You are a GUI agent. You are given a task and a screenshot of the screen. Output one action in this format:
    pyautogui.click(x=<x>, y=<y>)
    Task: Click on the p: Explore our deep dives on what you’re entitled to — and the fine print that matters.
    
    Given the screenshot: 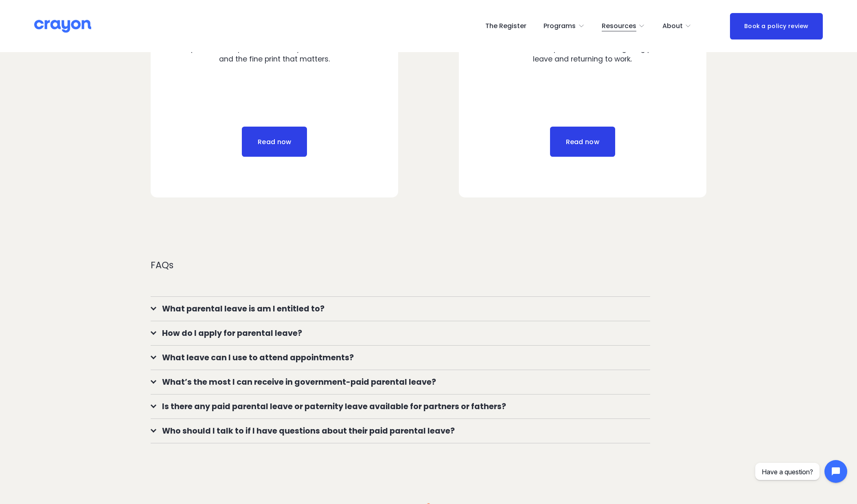 What is the action you would take?
    pyautogui.click(x=274, y=54)
    